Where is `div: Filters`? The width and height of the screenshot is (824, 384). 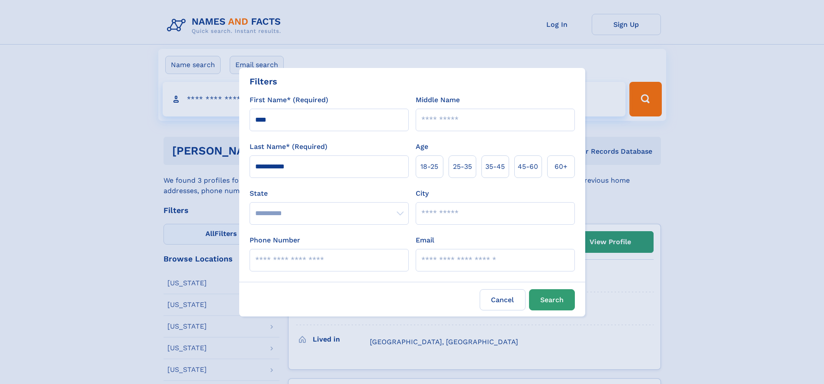 div: Filters is located at coordinates (264, 81).